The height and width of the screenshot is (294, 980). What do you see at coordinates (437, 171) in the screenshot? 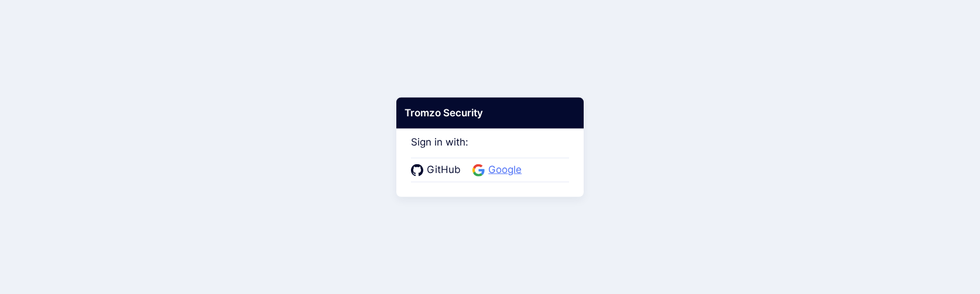
I see `a: GitHub` at bounding box center [437, 171].